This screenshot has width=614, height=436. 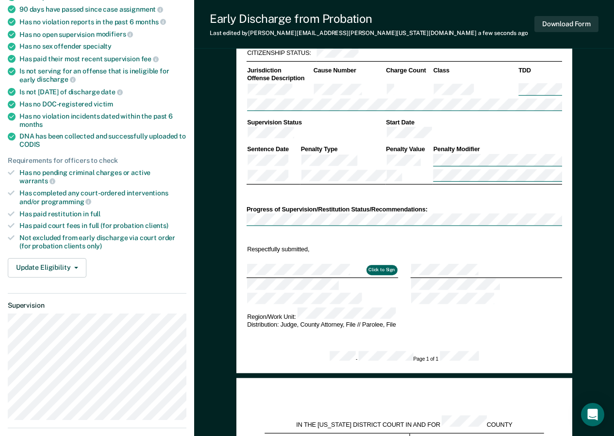 I want to click on div: Has no sex offender, so click(x=103, y=46).